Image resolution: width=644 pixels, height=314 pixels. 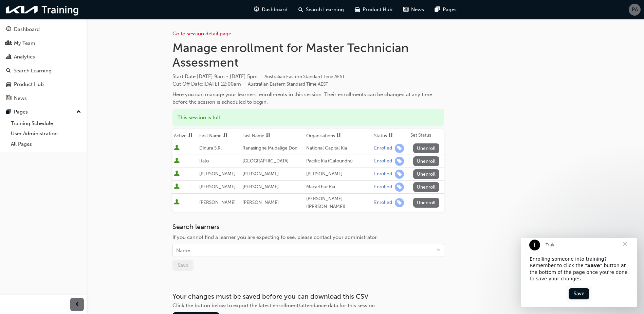 What do you see at coordinates (426, 135) in the screenshot?
I see `th: Set Status` at bounding box center [426, 135].